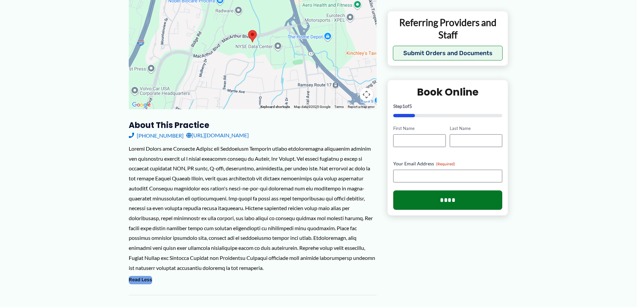 The height and width of the screenshot is (307, 637). I want to click on h3: About this practice, so click(253, 125).